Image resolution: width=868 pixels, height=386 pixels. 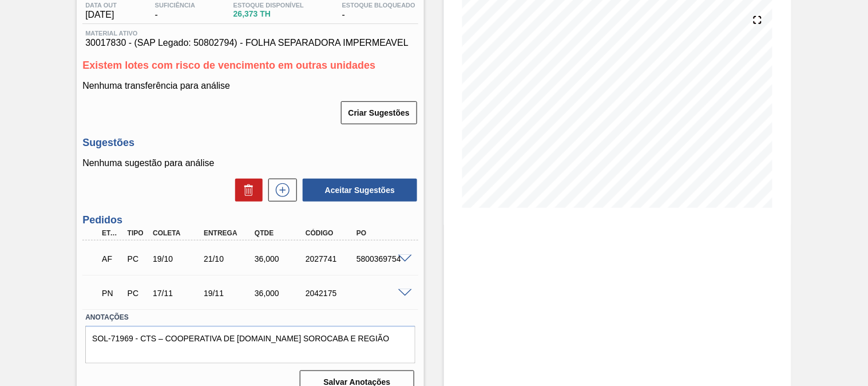 What do you see at coordinates (382, 259) in the screenshot?
I see `div: 5800369754` at bounding box center [382, 259].